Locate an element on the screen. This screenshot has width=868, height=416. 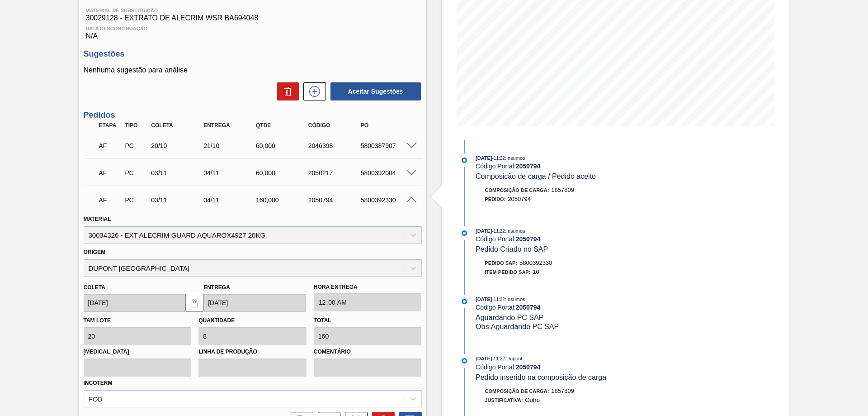
label: Origem is located at coordinates (94, 252).